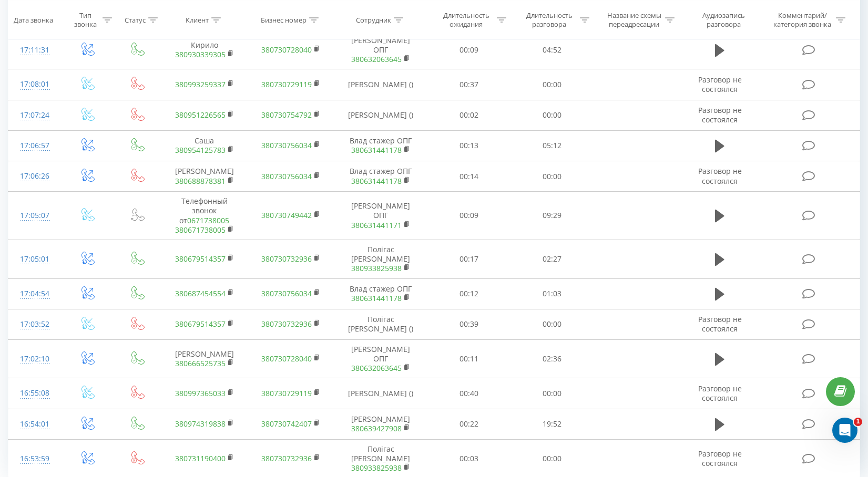  I want to click on div: 16:53:59, so click(35, 459).